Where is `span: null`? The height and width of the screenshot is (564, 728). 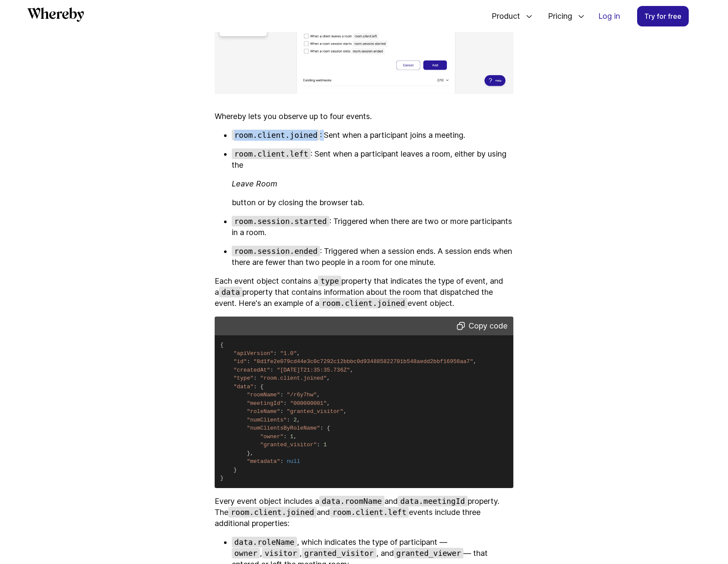
span: null is located at coordinates (293, 461).